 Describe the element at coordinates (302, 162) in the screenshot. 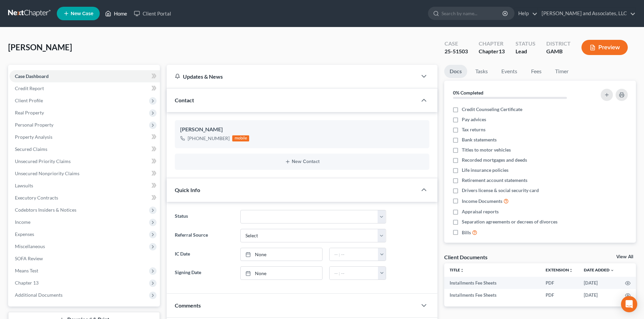

I see `button: New Contact` at that location.